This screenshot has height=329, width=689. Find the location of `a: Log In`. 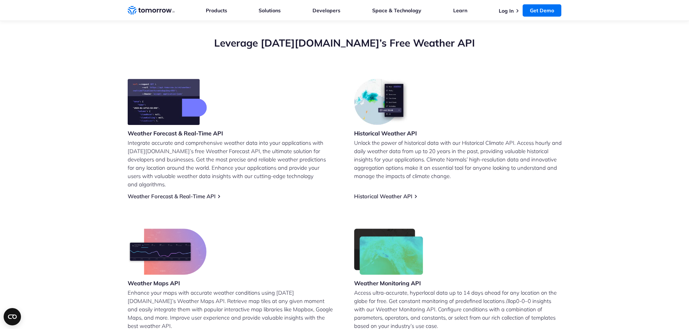

a: Log In is located at coordinates (506, 11).